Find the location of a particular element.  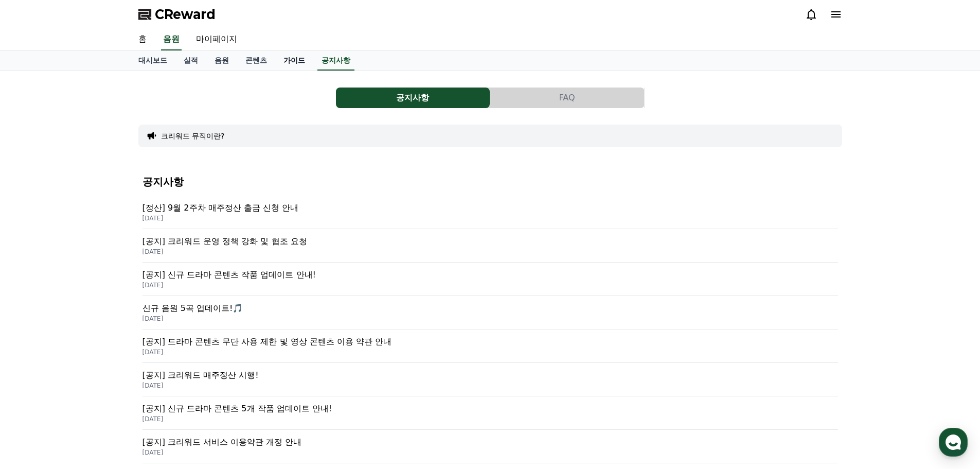

a: 가이드 is located at coordinates (294, 61).